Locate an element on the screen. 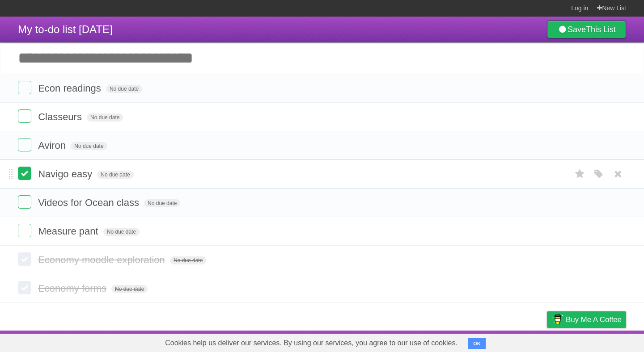  span: Econ readings is located at coordinates (71, 88).